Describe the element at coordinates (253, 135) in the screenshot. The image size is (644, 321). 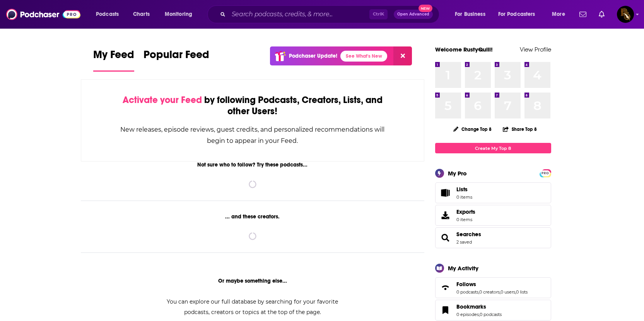
I see `div: New releases, episode reviews, guest credits, and personalized recommendations will begin to appe...` at that location.